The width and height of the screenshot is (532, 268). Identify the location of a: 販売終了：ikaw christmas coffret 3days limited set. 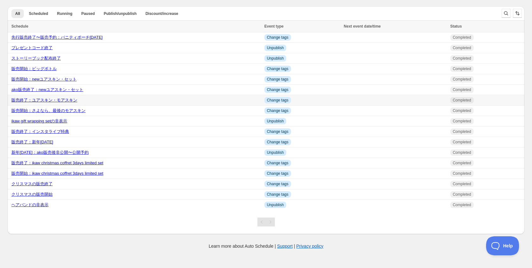
(57, 162).